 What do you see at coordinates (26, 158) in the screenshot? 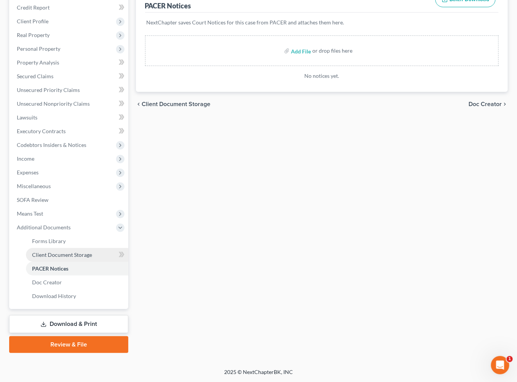
I see `span: Income` at bounding box center [26, 158].